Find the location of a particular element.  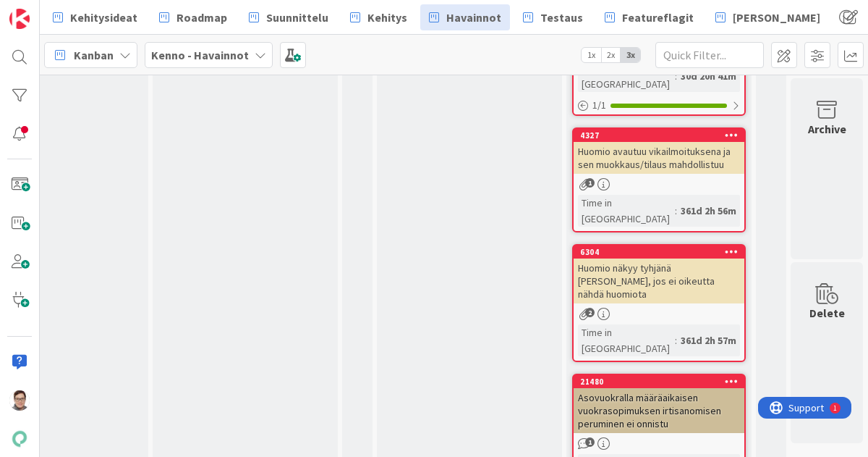

a: Roadmap is located at coordinates (193, 18).